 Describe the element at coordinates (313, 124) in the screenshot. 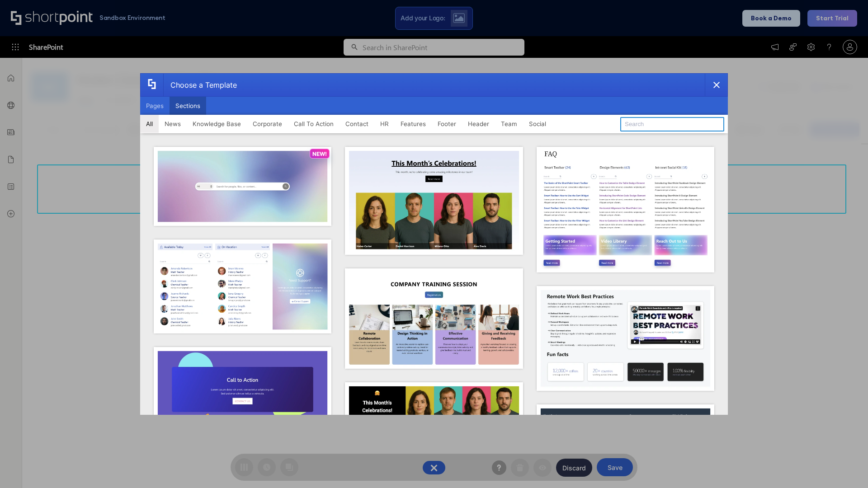

I see `button: Call To Action` at that location.